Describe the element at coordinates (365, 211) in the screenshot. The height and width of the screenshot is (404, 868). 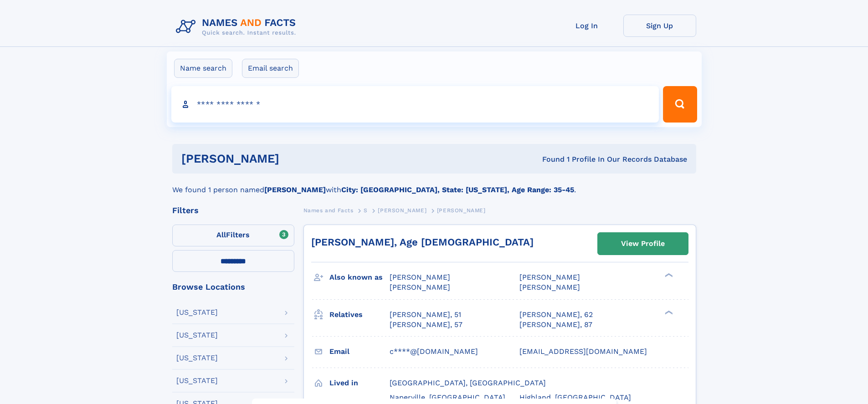
I see `span: S` at that location.